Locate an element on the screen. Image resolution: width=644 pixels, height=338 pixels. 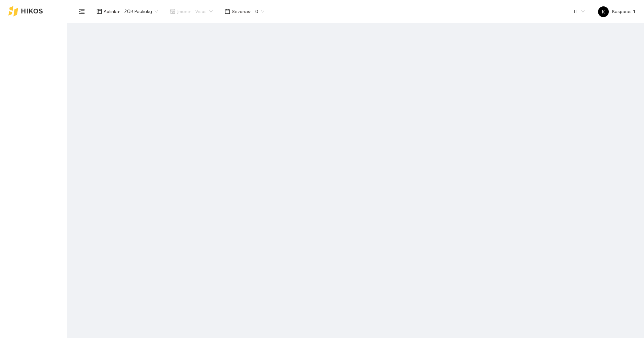
span: layout is located at coordinates (99, 12).